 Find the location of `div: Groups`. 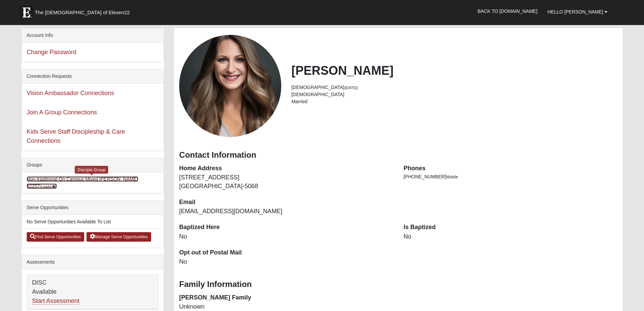

div: Groups is located at coordinates (92, 165).